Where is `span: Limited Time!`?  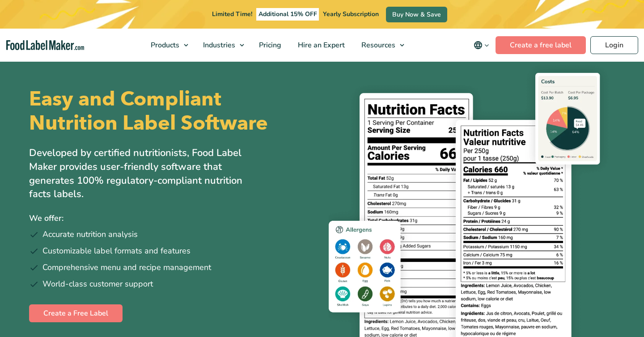 span: Limited Time! is located at coordinates (232, 14).